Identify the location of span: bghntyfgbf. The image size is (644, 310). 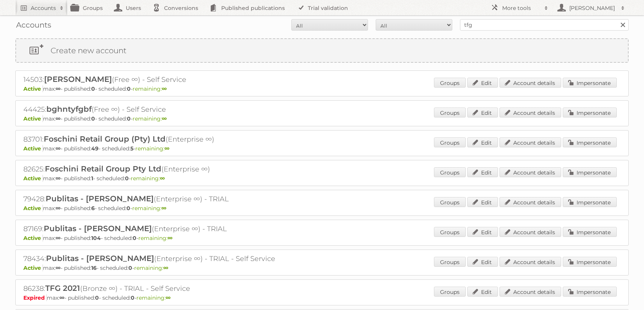
(69, 109).